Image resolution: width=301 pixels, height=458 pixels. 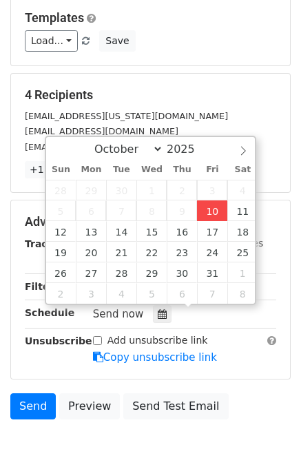 I want to click on span: October 24, 2025, so click(x=212, y=252).